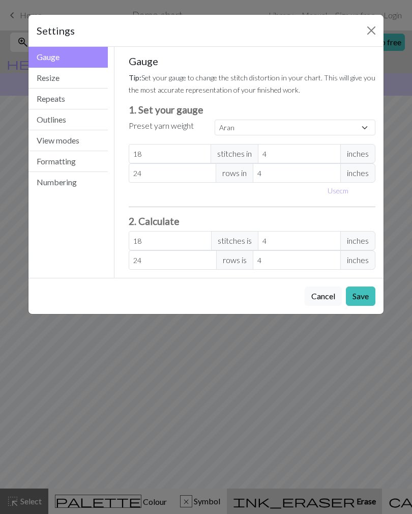 This screenshot has height=514, width=412. What do you see at coordinates (234, 241) in the screenshot?
I see `span: stitches is` at bounding box center [234, 241].